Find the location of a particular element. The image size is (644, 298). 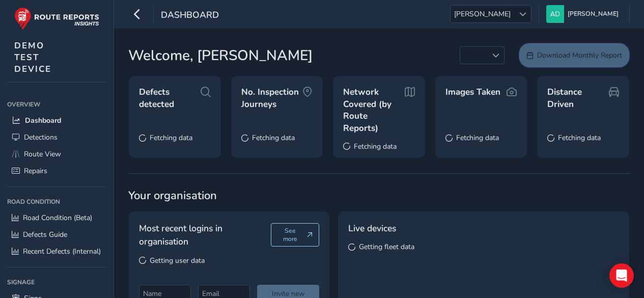

span: DEMO TEST DEVICE is located at coordinates (32, 57).